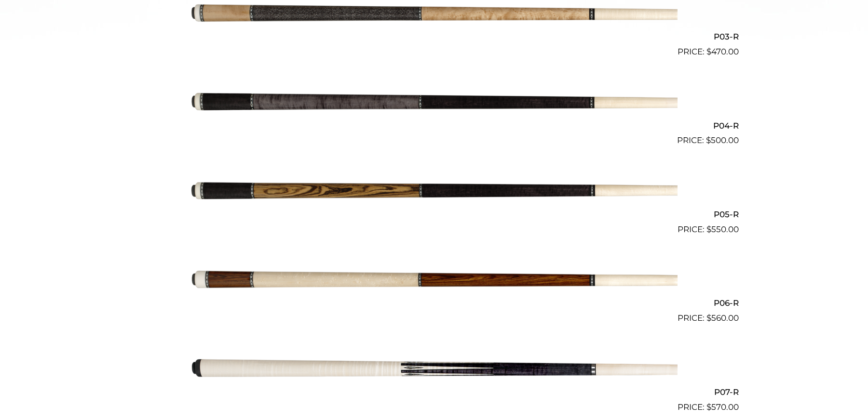  I want to click on bdi: 550.00, so click(723, 229).